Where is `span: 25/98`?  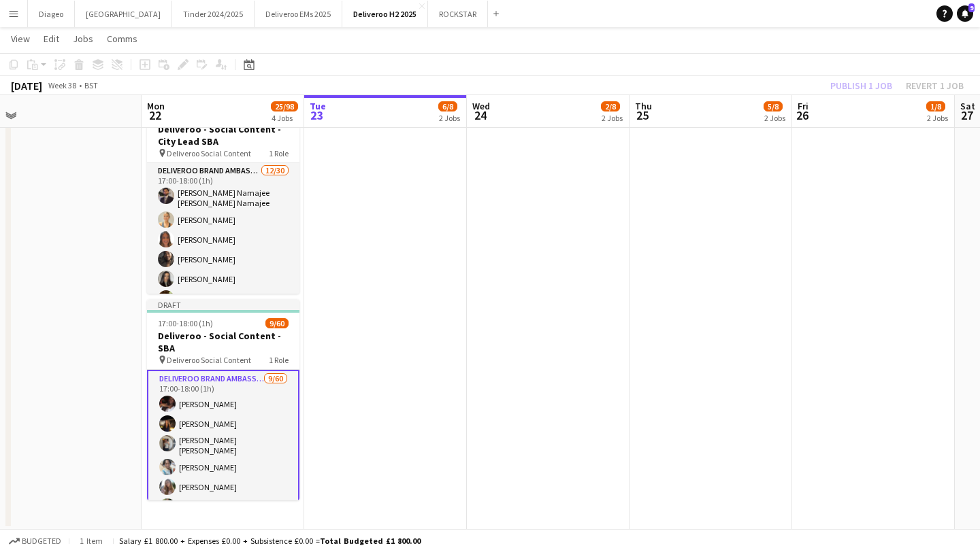 span: 25/98 is located at coordinates (284, 106).